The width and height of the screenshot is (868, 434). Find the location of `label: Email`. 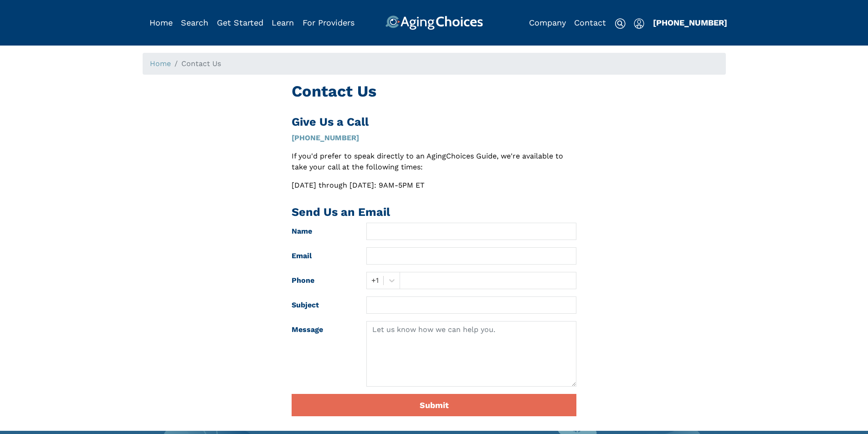

label: Email is located at coordinates (322, 256).